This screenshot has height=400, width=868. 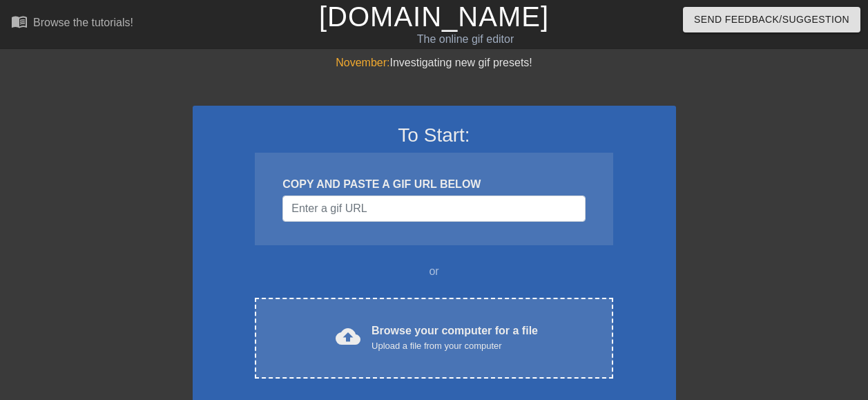 What do you see at coordinates (434, 185) in the screenshot?
I see `div: COPY AND PASTE A GIF URL BELOW` at bounding box center [434, 185].